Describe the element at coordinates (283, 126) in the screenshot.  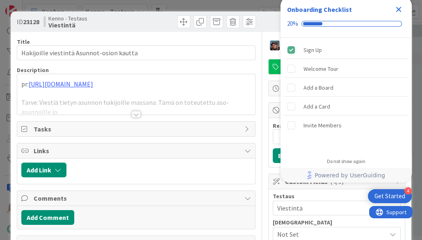
I see `label: Reason` at that location.